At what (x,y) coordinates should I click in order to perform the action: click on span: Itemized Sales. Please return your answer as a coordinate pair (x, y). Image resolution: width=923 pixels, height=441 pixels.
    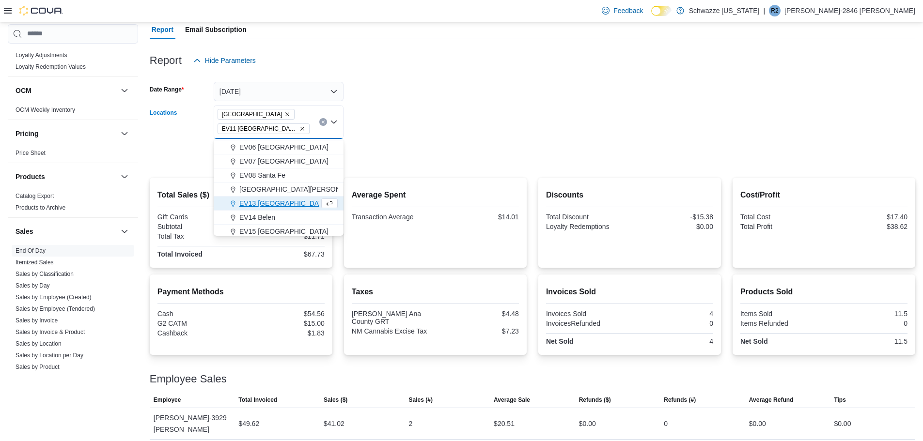
    Looking at the image, I should click on (34, 263).